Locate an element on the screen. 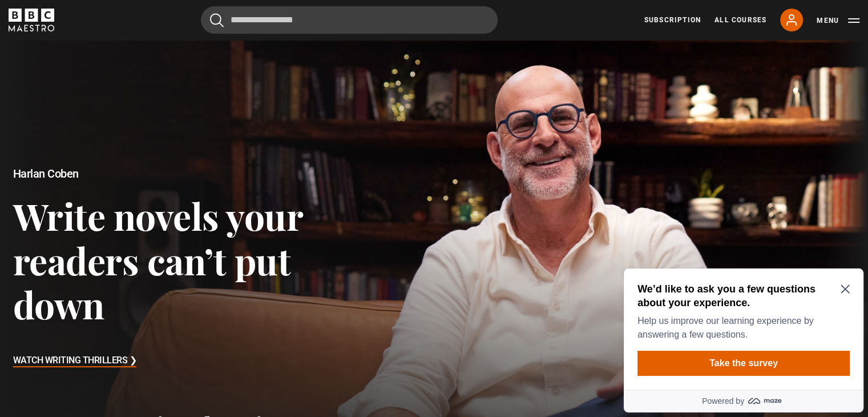 The height and width of the screenshot is (417, 868). a: Subscription is located at coordinates (672, 20).